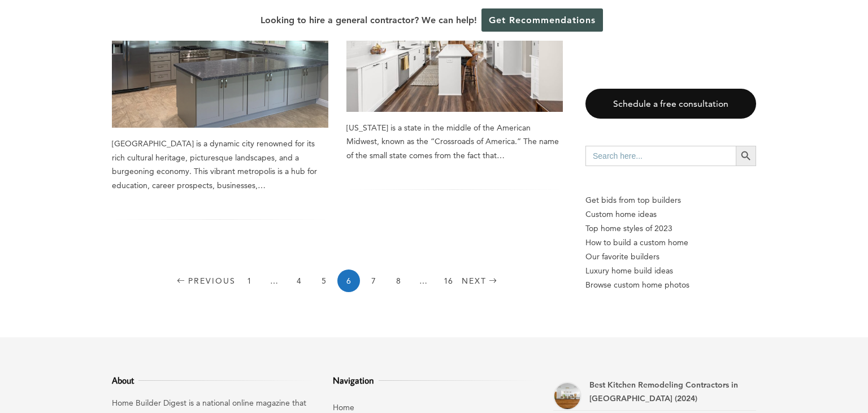 Image resolution: width=868 pixels, height=413 pixels. Describe the element at coordinates (324, 281) in the screenshot. I see `a: 5` at that location.